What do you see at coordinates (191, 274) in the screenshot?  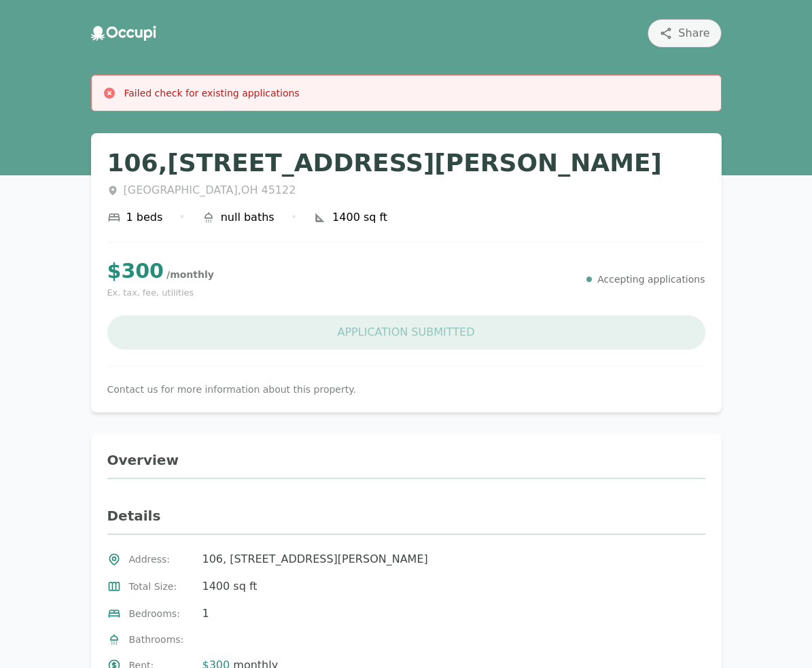 I see `span: / monthly` at bounding box center [191, 274].